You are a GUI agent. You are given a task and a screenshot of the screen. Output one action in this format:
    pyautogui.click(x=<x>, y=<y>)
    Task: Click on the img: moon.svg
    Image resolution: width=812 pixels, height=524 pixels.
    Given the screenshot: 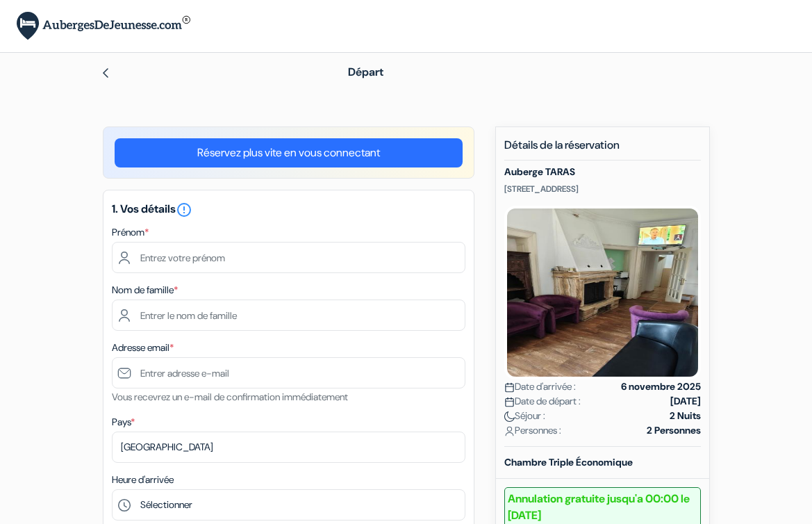 What is the action you would take?
    pyautogui.click(x=510, y=417)
    